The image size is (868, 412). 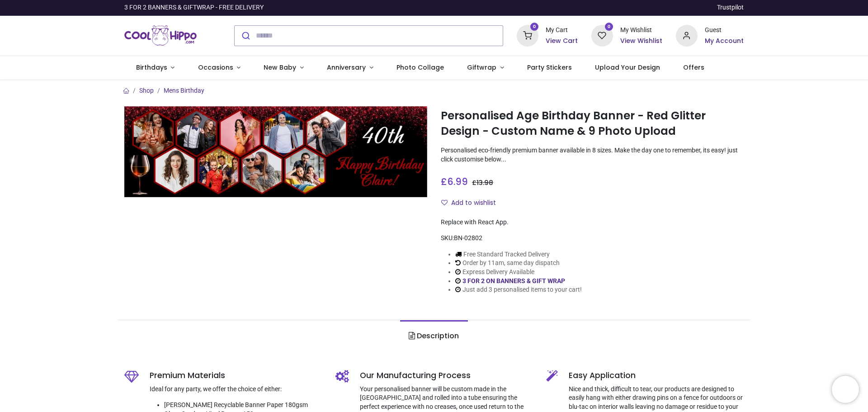 I want to click on span: Birthdays, so click(x=151, y=67).